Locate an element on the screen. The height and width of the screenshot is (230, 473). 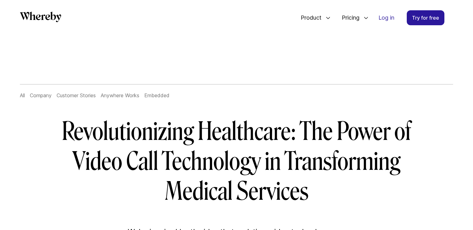
svg: Whereby is located at coordinates (40, 17).